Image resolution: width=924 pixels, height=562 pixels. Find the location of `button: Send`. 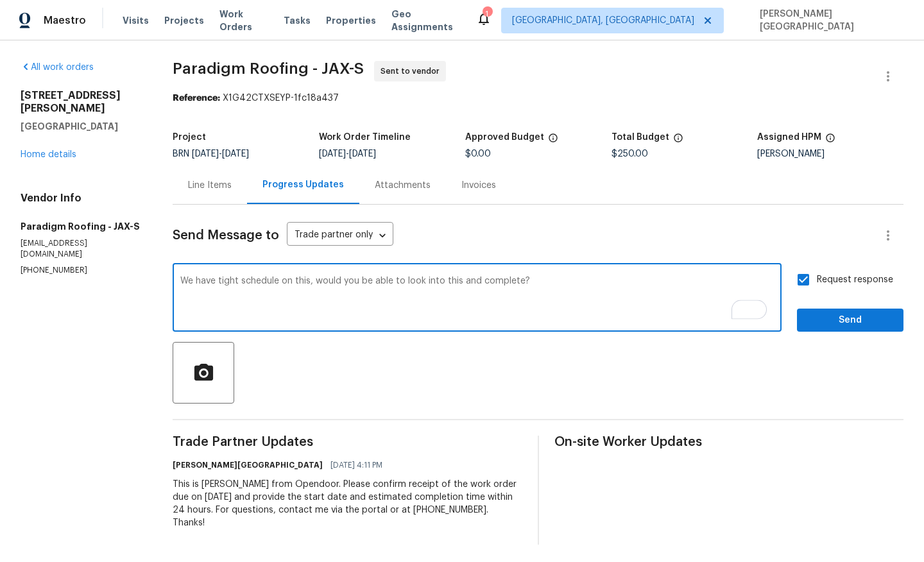

button: Send is located at coordinates (850, 320).